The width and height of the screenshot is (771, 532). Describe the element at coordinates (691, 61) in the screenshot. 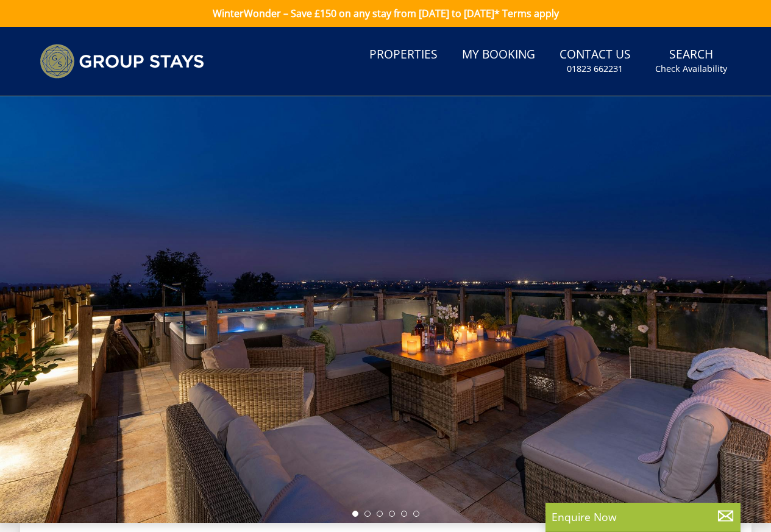

I see `a: SearchCheck Availability` at that location.